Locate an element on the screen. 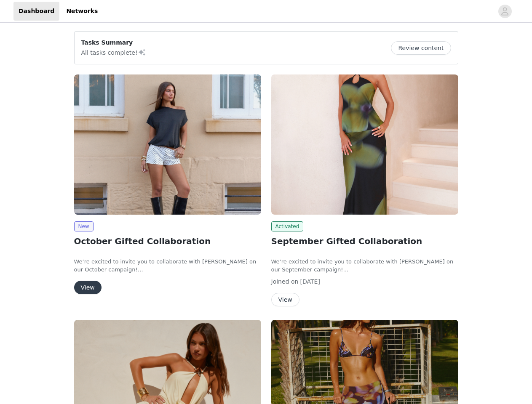 This screenshot has height=404, width=532. button: Review content is located at coordinates (420, 48).